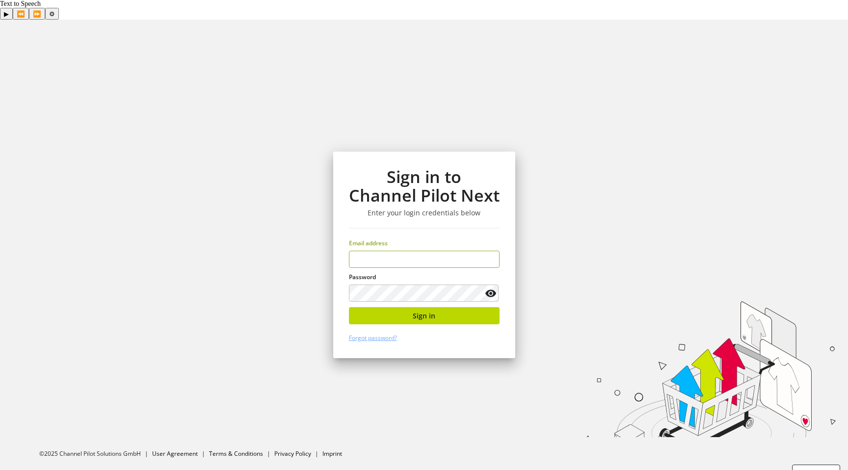 Image resolution: width=848 pixels, height=470 pixels. I want to click on li: ©2025 Channel Pilot Solutions GmbH, so click(96, 454).